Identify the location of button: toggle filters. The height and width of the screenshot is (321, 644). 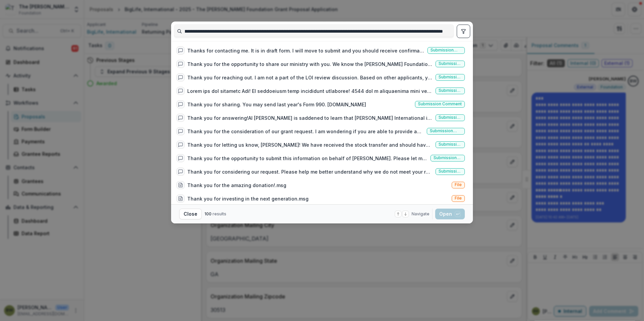
(464, 31).